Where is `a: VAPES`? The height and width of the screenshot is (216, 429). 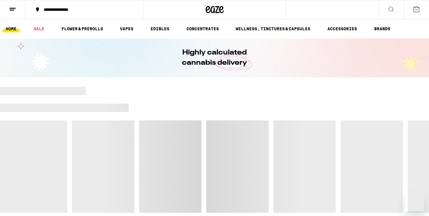 a: VAPES is located at coordinates (127, 29).